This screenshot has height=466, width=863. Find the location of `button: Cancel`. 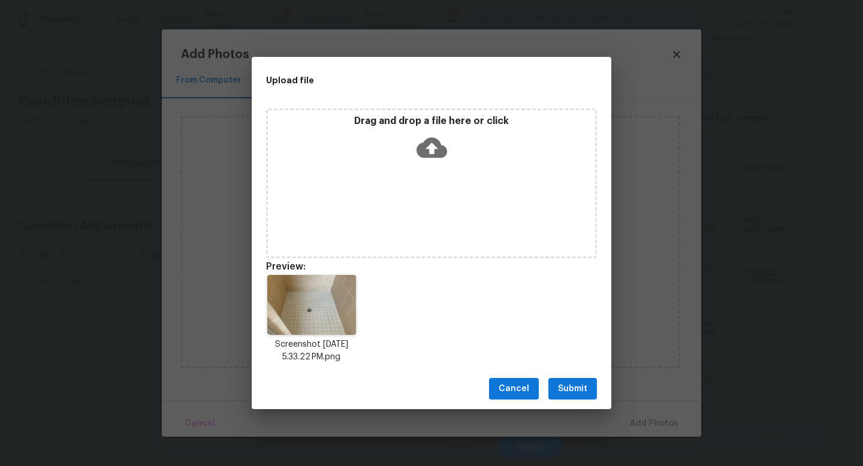

button: Cancel is located at coordinates (514, 389).